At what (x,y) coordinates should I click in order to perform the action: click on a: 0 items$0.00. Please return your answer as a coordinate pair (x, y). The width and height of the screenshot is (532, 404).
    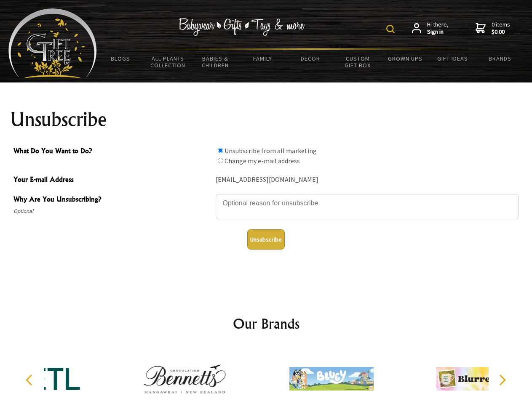
    Looking at the image, I should click on (493, 28).